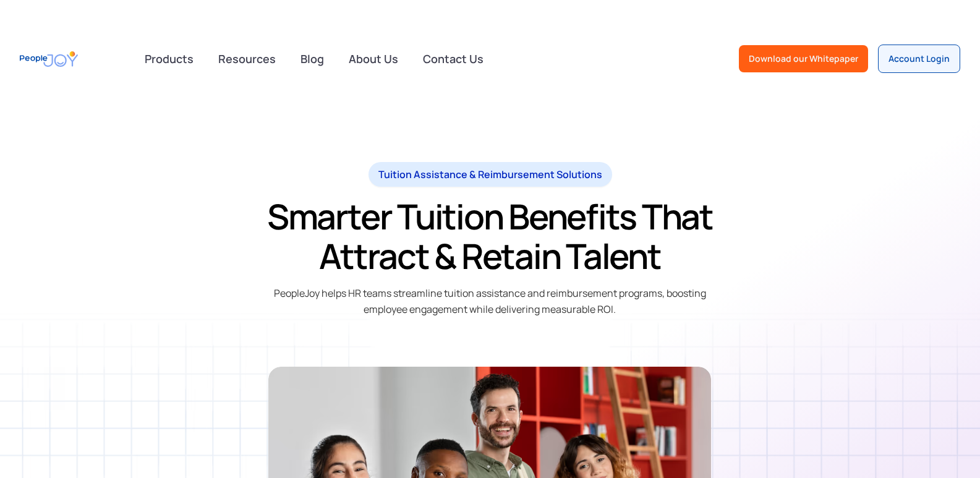 This screenshot has width=980, height=478. Describe the element at coordinates (374, 59) in the screenshot. I see `a: About Us` at that location.